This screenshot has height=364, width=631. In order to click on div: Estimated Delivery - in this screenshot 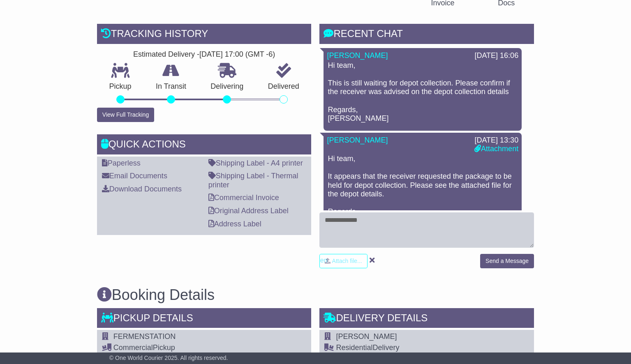, I will do `click(204, 55)`.